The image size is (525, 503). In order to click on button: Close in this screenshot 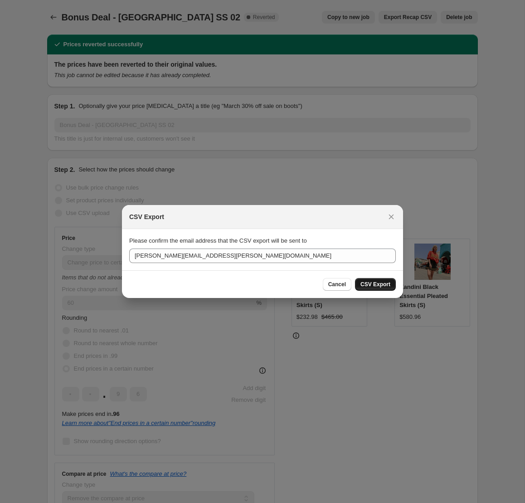, I will do `click(391, 217)`.